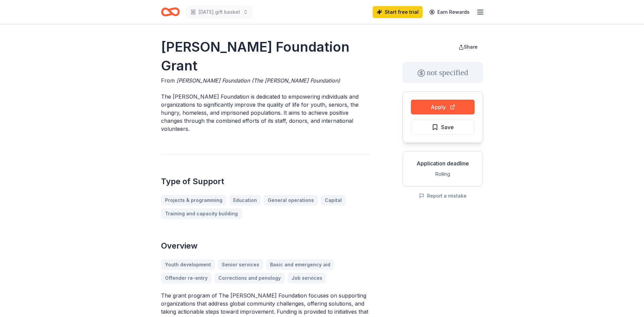 Image resolution: width=644 pixels, height=317 pixels. Describe the element at coordinates (333, 201) in the screenshot. I see `a: Capital` at that location.